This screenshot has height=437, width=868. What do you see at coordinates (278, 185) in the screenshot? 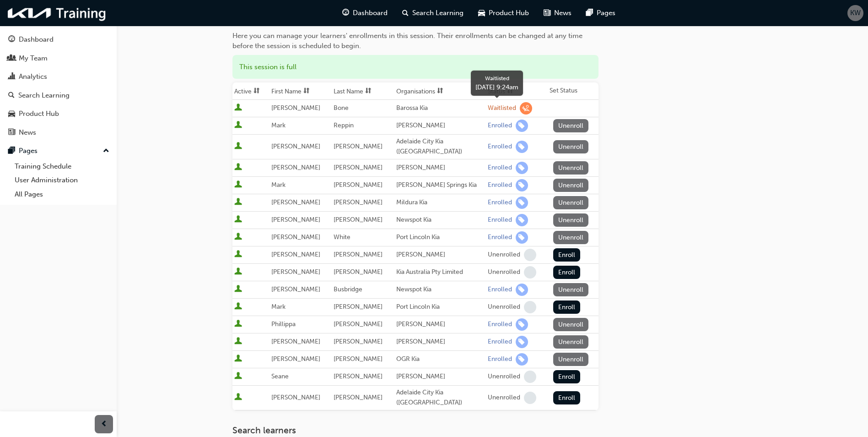
I see `span: Mark` at bounding box center [278, 185].